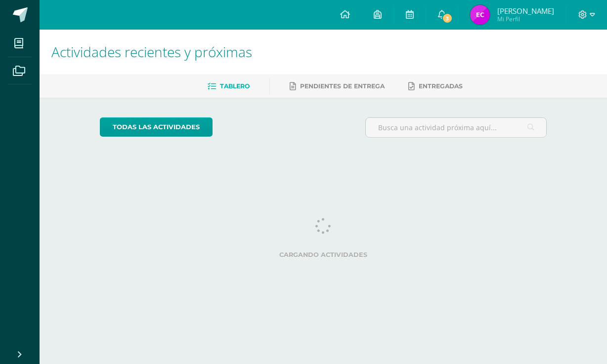  I want to click on span: Tablero, so click(235, 86).